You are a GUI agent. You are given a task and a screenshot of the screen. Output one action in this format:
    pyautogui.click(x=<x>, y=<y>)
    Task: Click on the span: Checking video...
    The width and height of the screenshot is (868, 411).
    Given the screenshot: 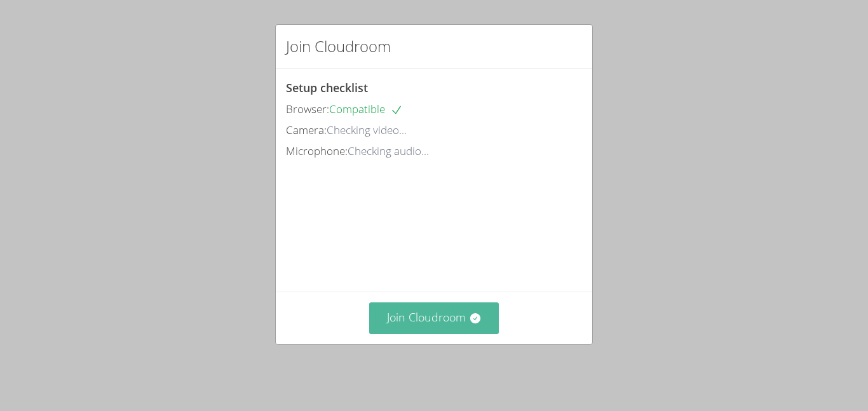 What is the action you would take?
    pyautogui.click(x=367, y=130)
    